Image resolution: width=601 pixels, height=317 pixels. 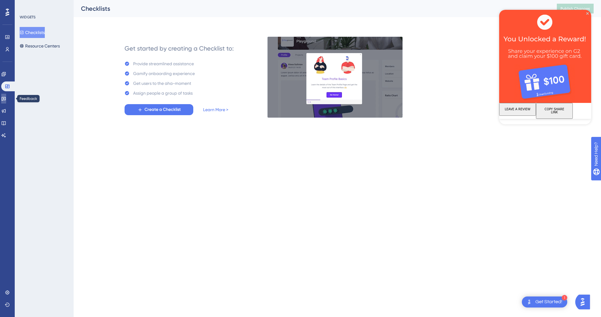 I want to click on button: Checklists, so click(x=32, y=33).